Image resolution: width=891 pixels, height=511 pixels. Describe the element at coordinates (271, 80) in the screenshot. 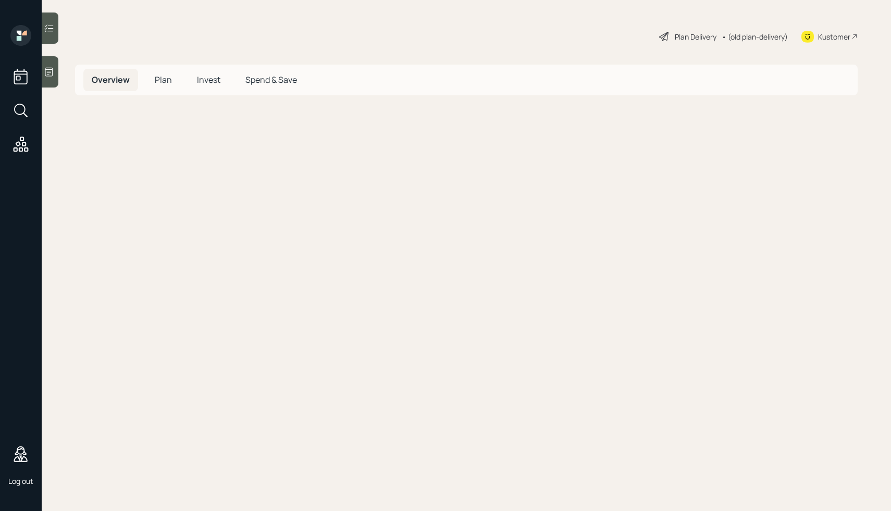

I see `span: Spend & Save` at that location.